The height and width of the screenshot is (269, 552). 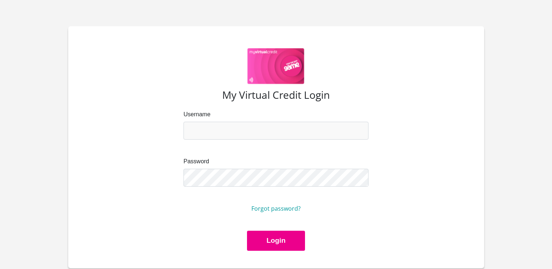 I want to click on img: game logo, so click(x=276, y=66).